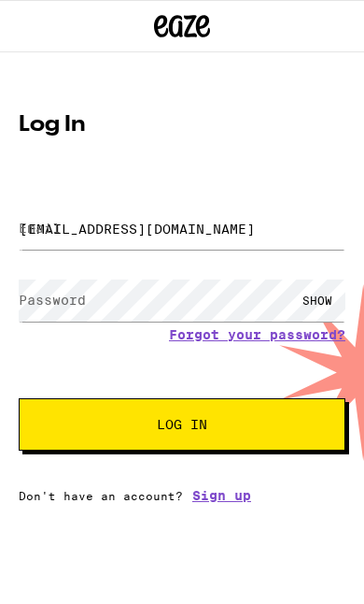 The width and height of the screenshot is (364, 604). What do you see at coordinates (318, 300) in the screenshot?
I see `div: SHOW` at bounding box center [318, 300].